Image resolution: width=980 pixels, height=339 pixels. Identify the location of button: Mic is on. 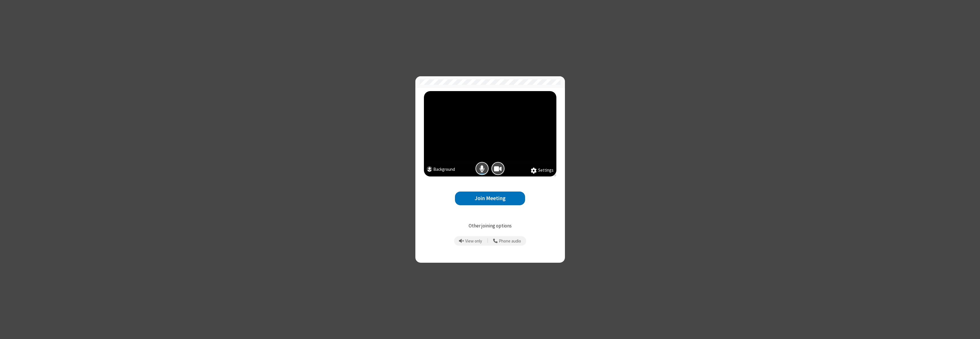
(482, 168).